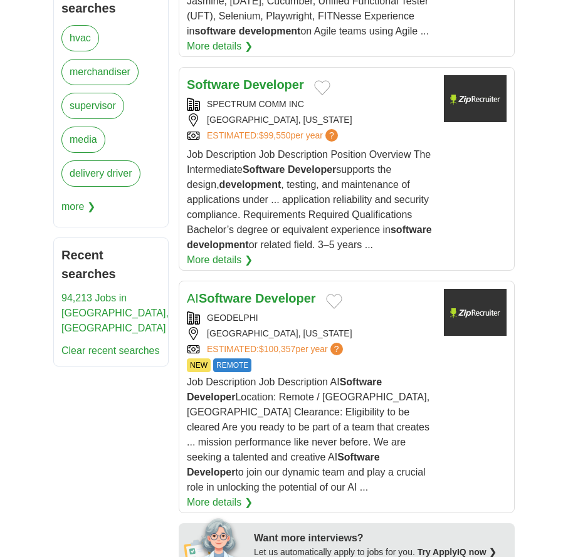  What do you see at coordinates (275, 135) in the screenshot?
I see `span: $99,550` at bounding box center [275, 135].